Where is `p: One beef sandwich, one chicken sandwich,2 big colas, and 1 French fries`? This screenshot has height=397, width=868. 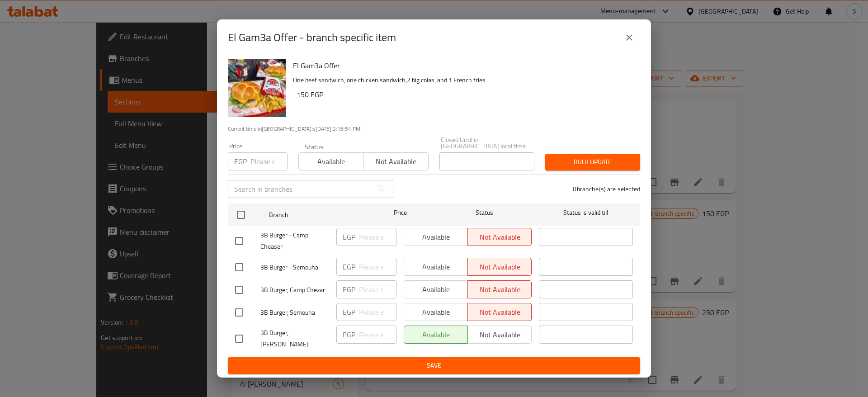 p: One beef sandwich, one chicken sandwich,2 big colas, and 1 French fries is located at coordinates (463, 80).